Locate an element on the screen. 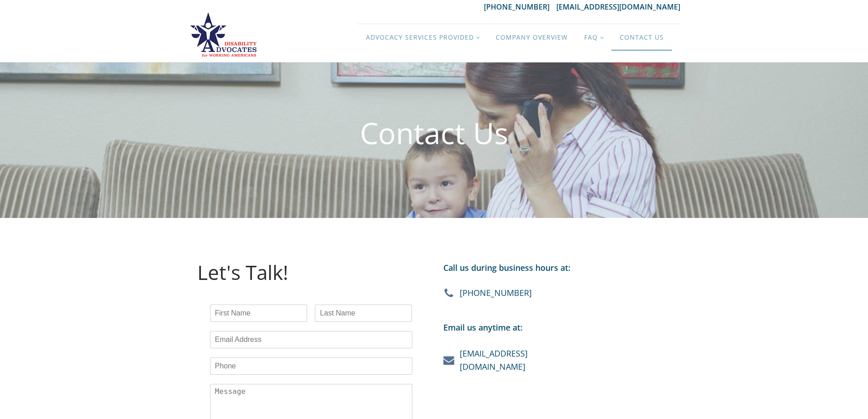 The height and width of the screenshot is (419, 868). h1: Contact Us is located at coordinates (434, 133).